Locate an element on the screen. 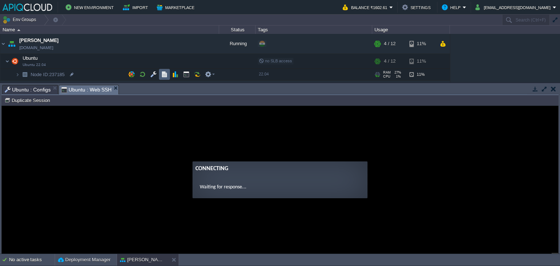  button: Help is located at coordinates (452, 7).